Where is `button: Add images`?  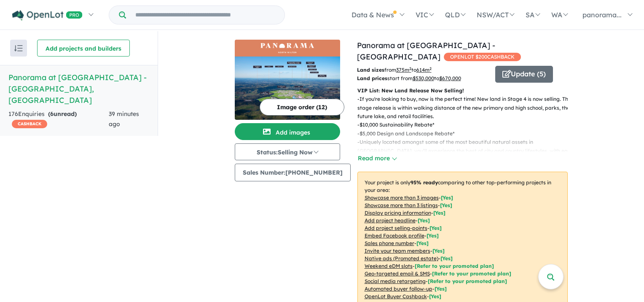 button: Add images is located at coordinates (287, 132).